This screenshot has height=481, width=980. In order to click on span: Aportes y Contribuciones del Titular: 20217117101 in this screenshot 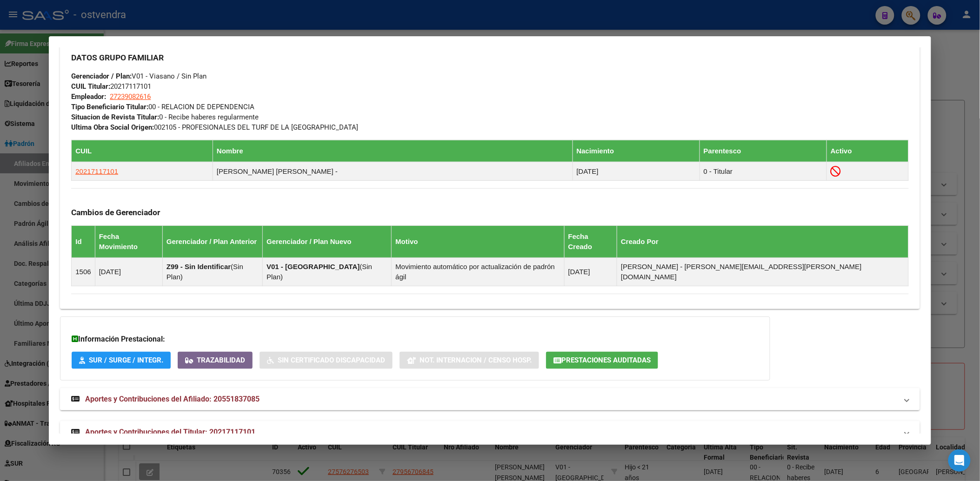, I will do `click(170, 432)`.